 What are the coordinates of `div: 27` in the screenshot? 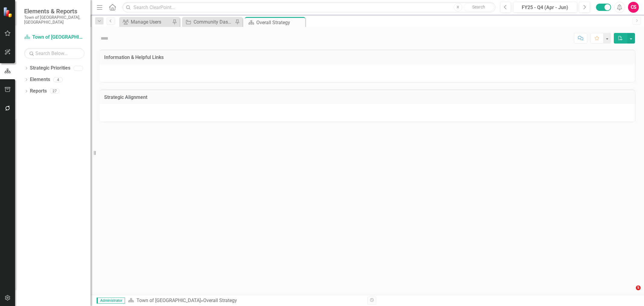 It's located at (55, 91).